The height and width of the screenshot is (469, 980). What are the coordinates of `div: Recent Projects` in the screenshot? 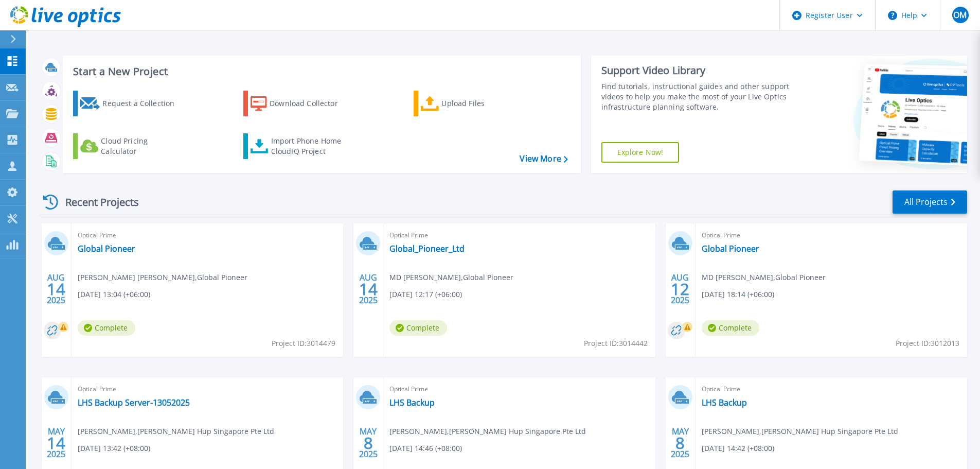 It's located at (96, 202).